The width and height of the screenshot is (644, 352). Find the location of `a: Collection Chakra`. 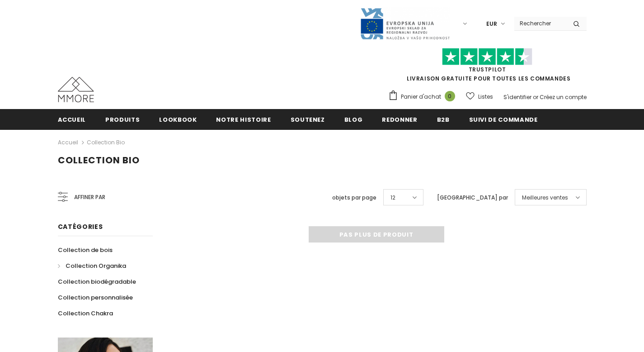

a: Collection Chakra is located at coordinates (85, 313).